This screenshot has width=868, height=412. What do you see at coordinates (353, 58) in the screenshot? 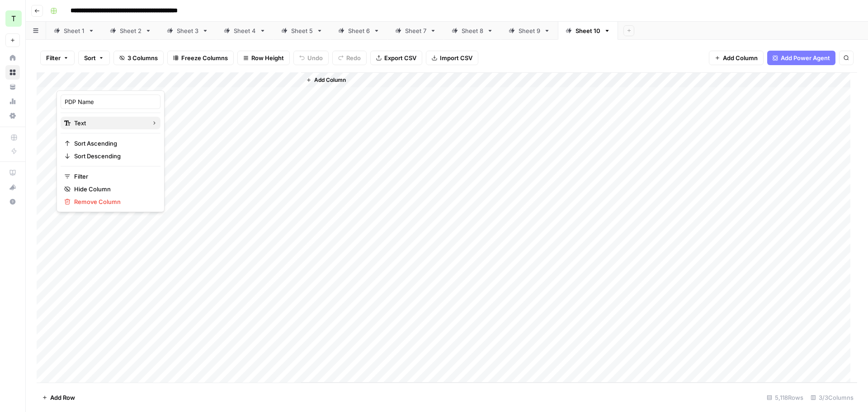
I see `span: Redo` at bounding box center [353, 58].